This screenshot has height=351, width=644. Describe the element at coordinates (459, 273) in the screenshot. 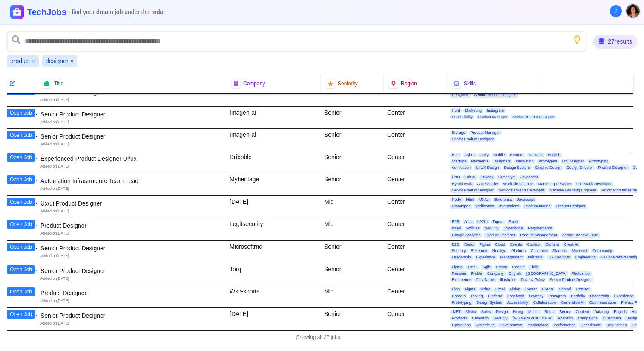

I see `span: Resume` at that location.